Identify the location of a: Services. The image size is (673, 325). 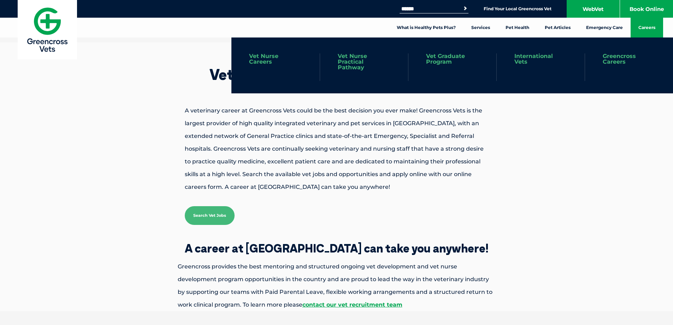
(481, 28).